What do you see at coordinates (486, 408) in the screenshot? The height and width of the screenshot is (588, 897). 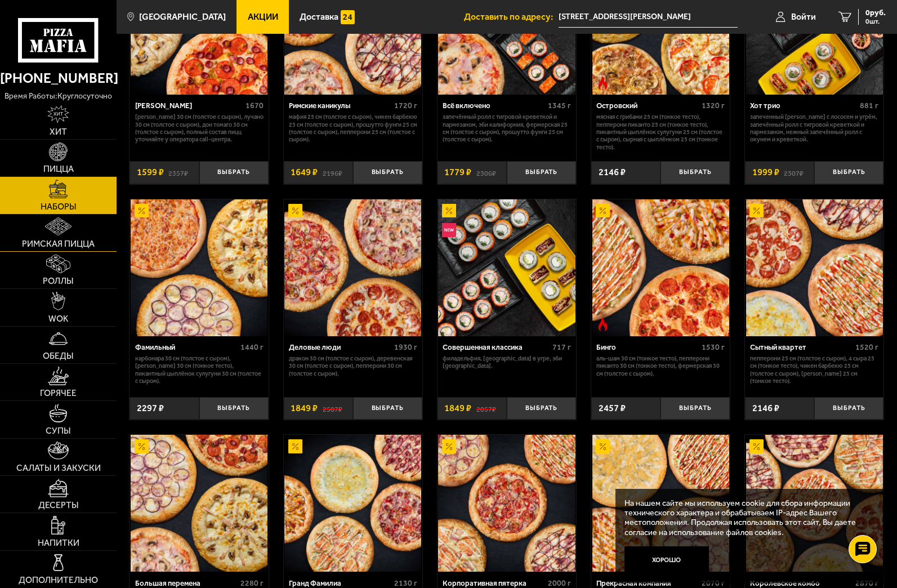 I see `s: 2057 ₽` at bounding box center [486, 408].